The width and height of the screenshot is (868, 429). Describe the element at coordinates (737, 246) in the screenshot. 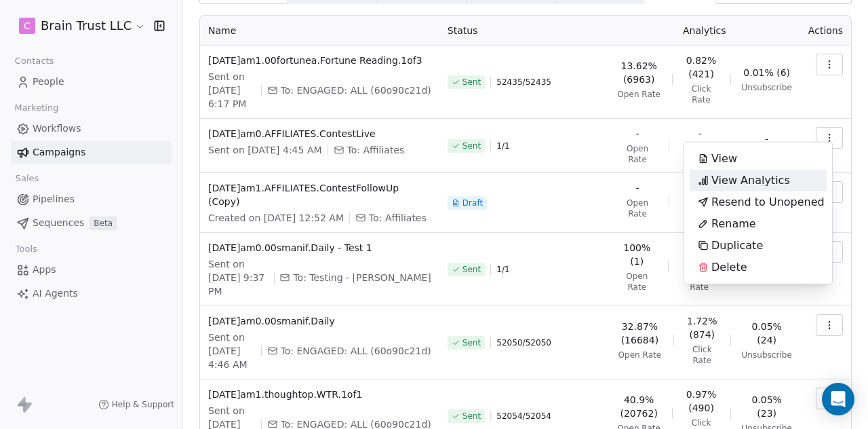

I see `span: Duplicate` at that location.